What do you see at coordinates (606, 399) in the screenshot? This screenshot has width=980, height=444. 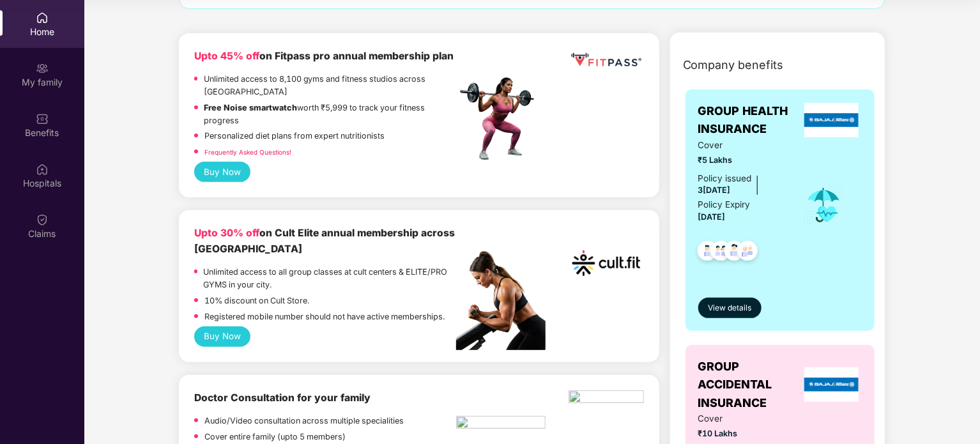 I see `img: physica%20-%20Edited.png` at bounding box center [606, 399].